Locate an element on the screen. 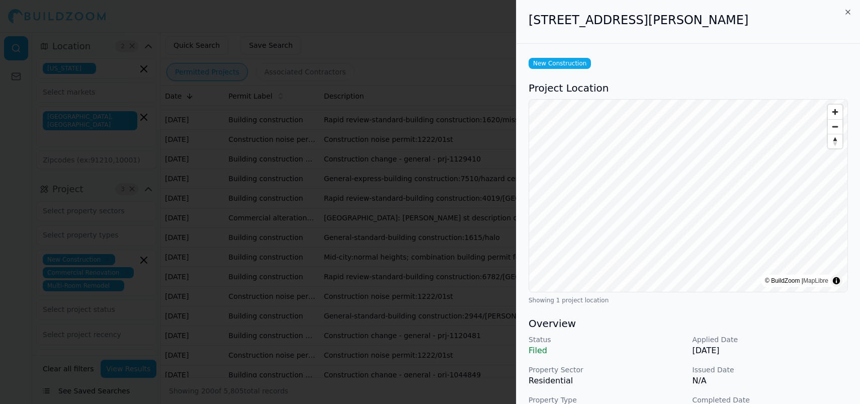  p: Residential is located at coordinates (607, 381).